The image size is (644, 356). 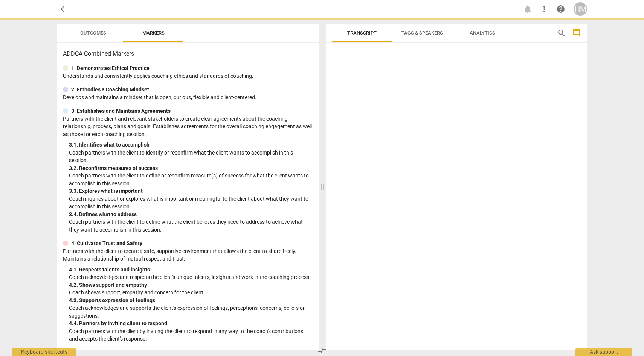 I want to click on span: Tags & Speakers, so click(x=422, y=33).